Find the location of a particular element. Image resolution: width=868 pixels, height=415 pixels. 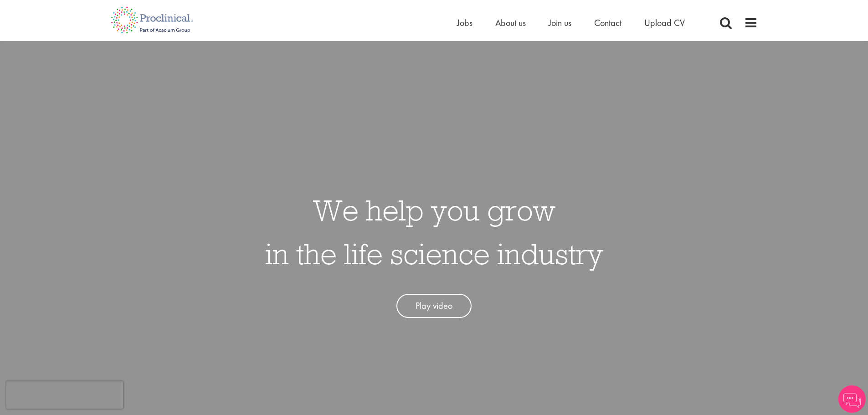

span: About us is located at coordinates (510, 23).